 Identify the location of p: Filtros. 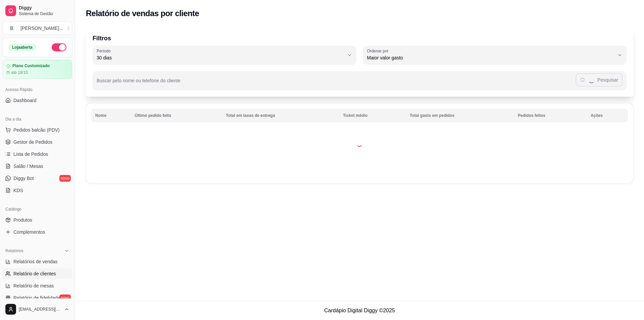
(360, 38).